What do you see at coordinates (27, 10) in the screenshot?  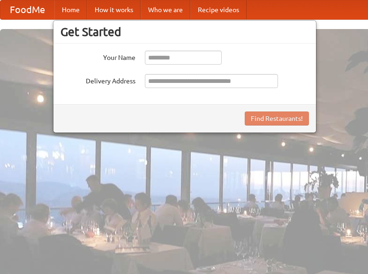 I see `a: FoodMe` at bounding box center [27, 10].